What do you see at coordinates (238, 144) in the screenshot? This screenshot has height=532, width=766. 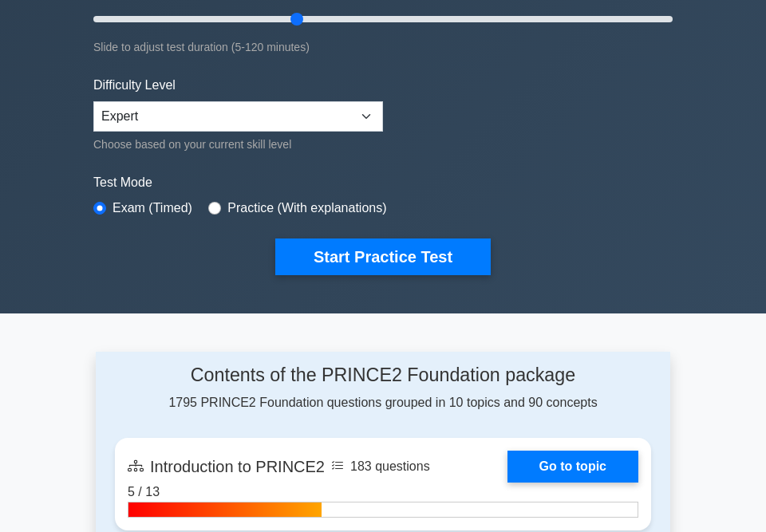 I see `div: Choose based on your current skill level` at bounding box center [238, 144].